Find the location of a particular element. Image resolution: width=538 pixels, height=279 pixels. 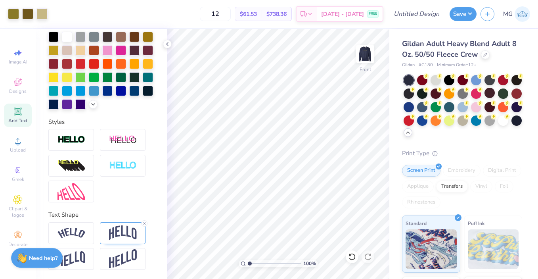

a: MG is located at coordinates (516, 14).